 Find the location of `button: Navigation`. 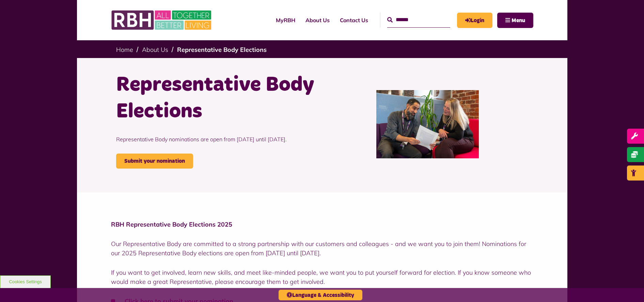

button: Navigation is located at coordinates (515, 20).